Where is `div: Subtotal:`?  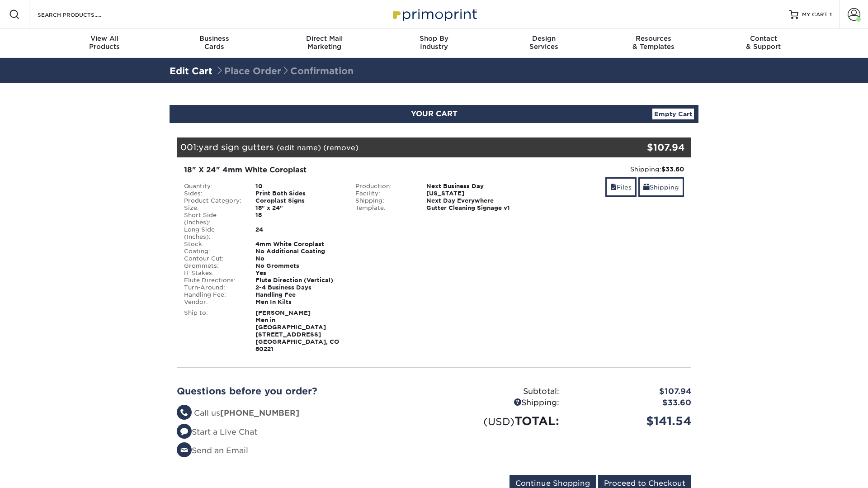
div: Subtotal: is located at coordinates (500, 392).